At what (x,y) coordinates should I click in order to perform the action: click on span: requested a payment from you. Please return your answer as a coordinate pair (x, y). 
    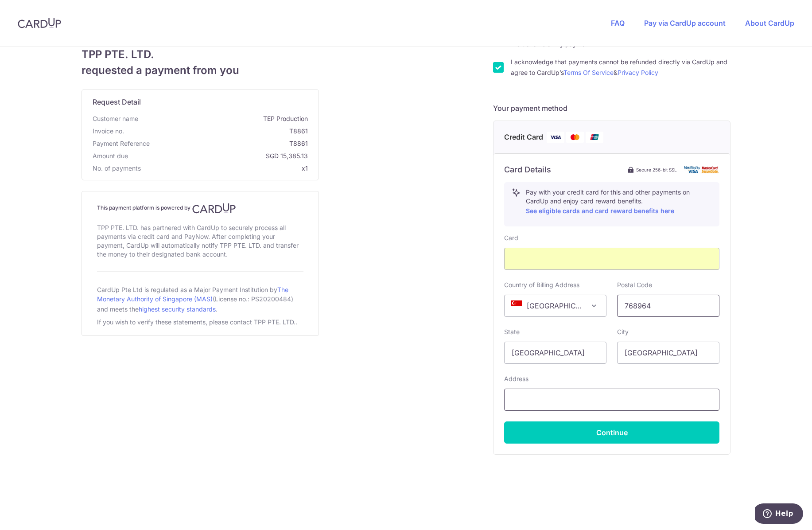
    Looking at the image, I should click on (200, 70).